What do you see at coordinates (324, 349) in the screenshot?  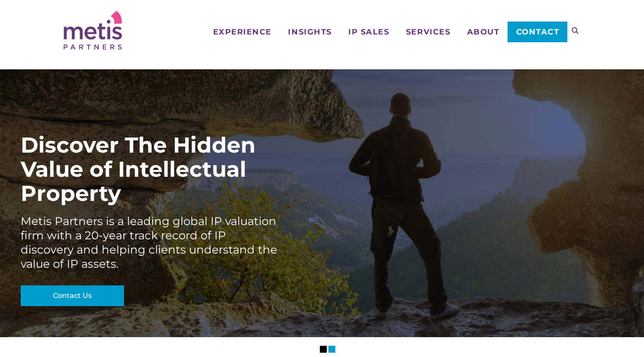 I see `li: Slider Page 1` at bounding box center [324, 349].